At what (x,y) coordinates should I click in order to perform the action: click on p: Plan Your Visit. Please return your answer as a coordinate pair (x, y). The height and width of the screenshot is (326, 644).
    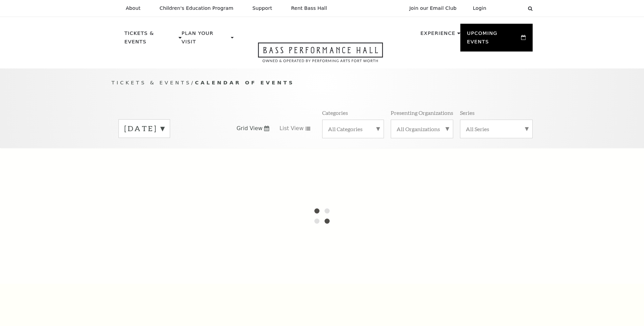
    Looking at the image, I should click on (205, 39).